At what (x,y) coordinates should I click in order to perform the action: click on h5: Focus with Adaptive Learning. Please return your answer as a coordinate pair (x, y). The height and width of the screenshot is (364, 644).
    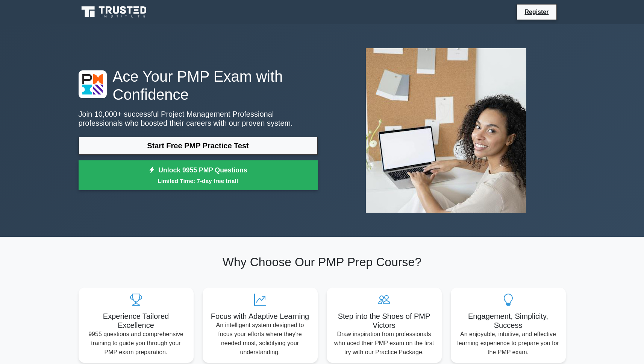
    Looking at the image, I should click on (260, 316).